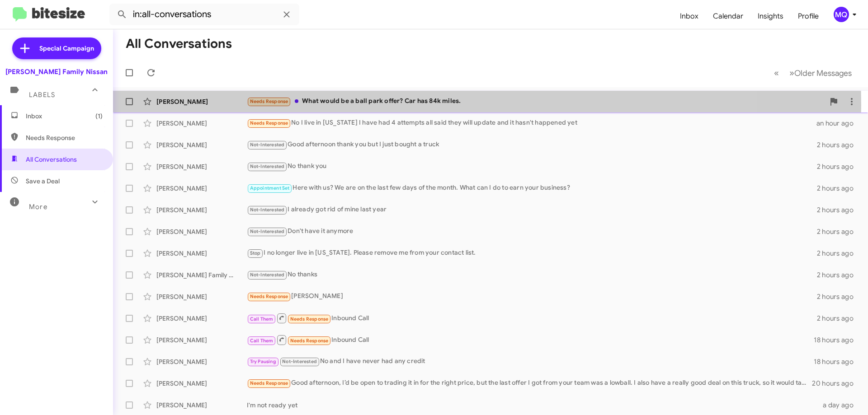 This screenshot has height=415, width=868. What do you see at coordinates (179, 44) in the screenshot?
I see `h1: All Conversations` at bounding box center [179, 44].